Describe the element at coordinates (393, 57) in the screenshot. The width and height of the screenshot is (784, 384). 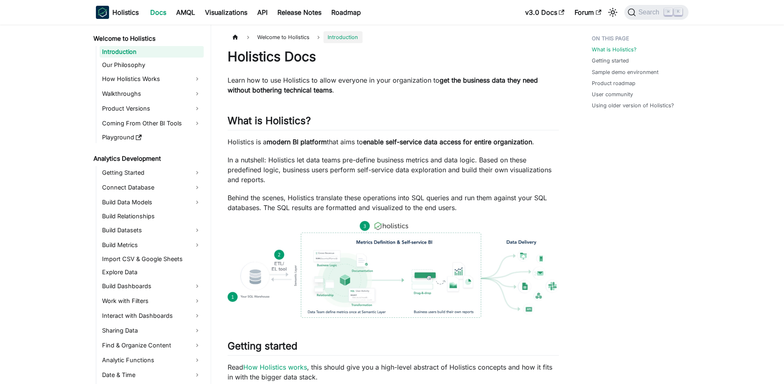
I see `h1: Holistics Docs` at that location.